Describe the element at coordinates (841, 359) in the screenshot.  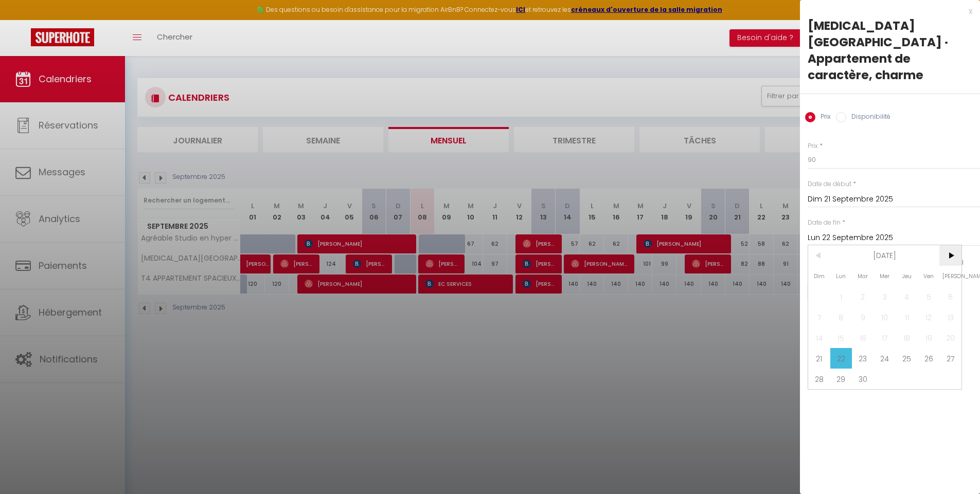
I see `span: 22` at that location.